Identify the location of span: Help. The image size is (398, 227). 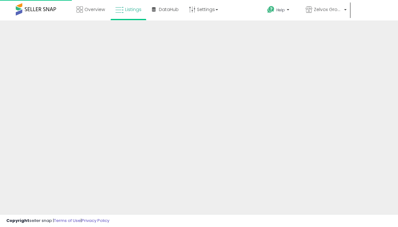
(280, 10).